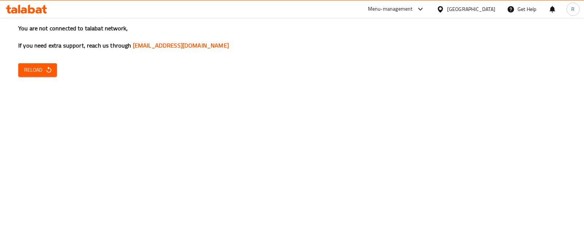 The image size is (584, 252). What do you see at coordinates (573, 9) in the screenshot?
I see `span: R` at bounding box center [573, 9].